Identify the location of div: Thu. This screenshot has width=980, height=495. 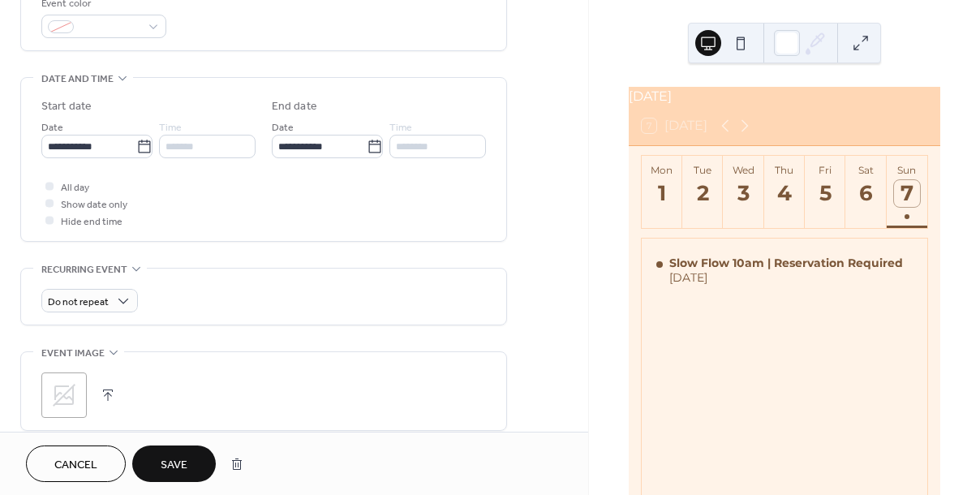
(784, 169).